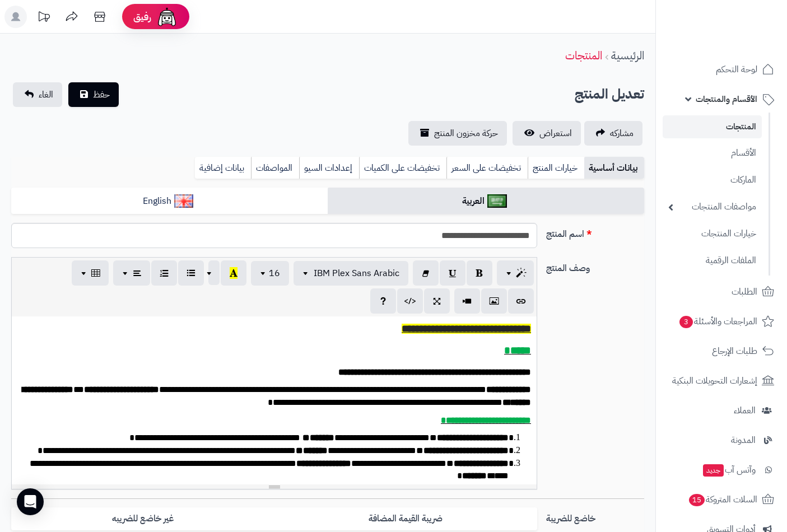  I want to click on a: الملفات الرقمية, so click(713, 260).